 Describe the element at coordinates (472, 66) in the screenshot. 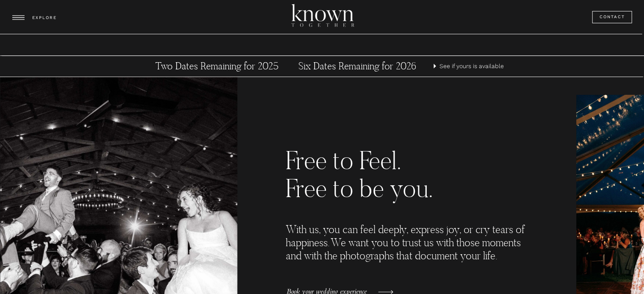

I see `a: See if yours is available` at that location.